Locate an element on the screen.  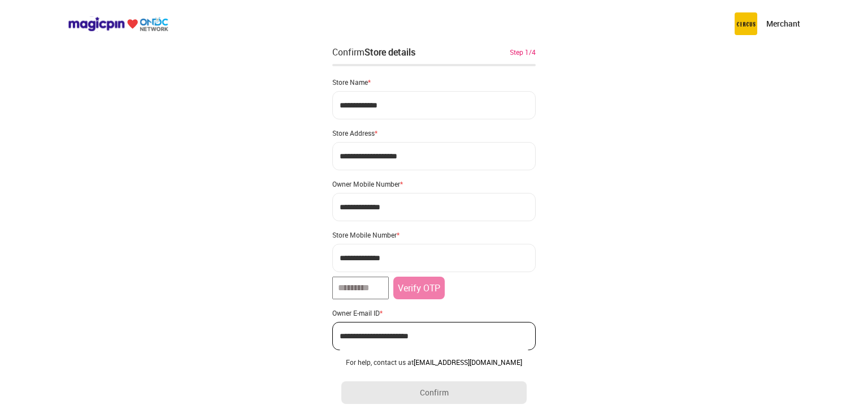
div: Owner Mobile Number is located at coordinates (434, 183).